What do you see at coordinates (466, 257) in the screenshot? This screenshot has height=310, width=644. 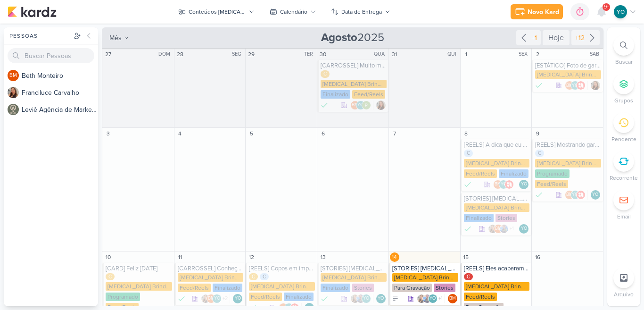 I see `div: 15` at bounding box center [466, 257].